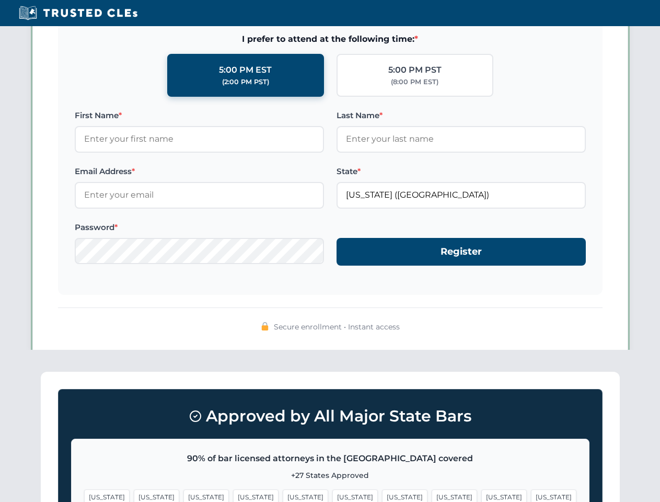 This screenshot has width=660, height=502. What do you see at coordinates (199, 227) in the screenshot?
I see `label: Password` at bounding box center [199, 227].